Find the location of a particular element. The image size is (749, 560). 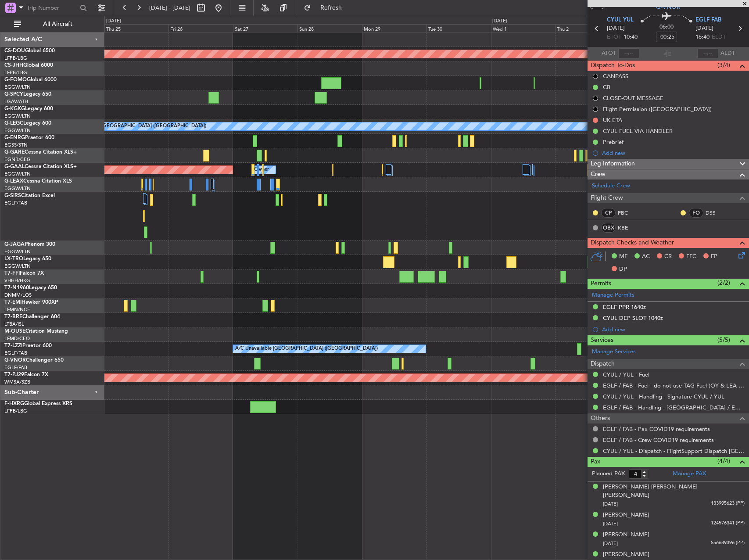

a: LFMD/CEQ is located at coordinates (17, 338).